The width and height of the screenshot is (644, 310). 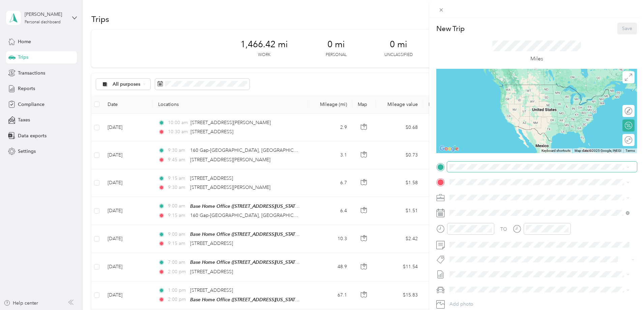 What do you see at coordinates (556, 151) in the screenshot?
I see `button: Keyboard shortcuts` at bounding box center [556, 151].